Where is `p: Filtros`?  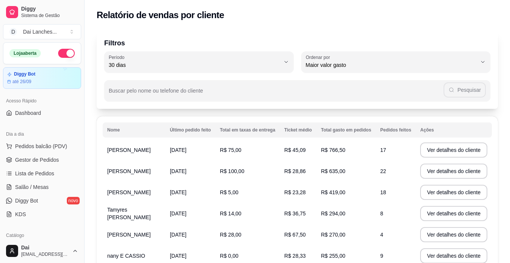 p: Filtros is located at coordinates (297, 43).